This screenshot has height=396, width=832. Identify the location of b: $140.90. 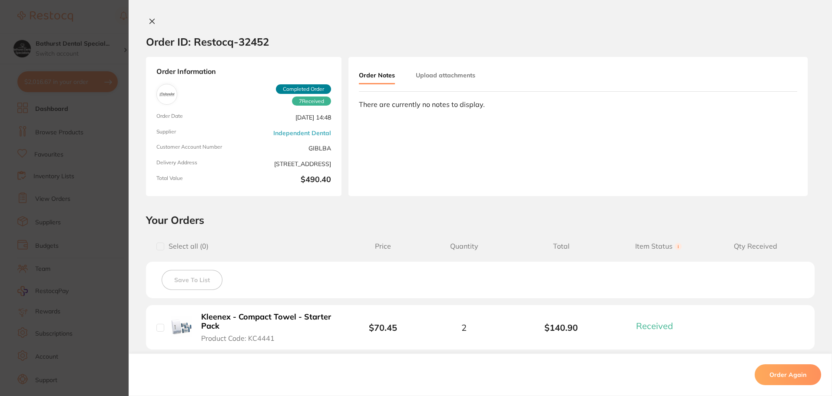
(561, 327).